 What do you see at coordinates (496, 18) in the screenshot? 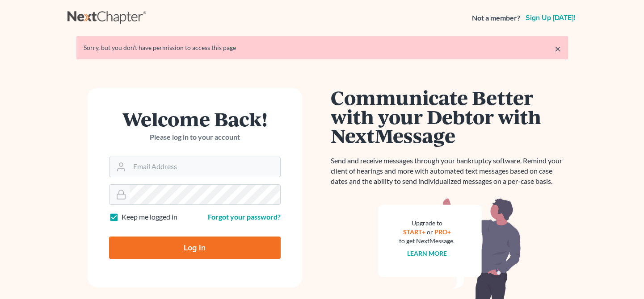
I see `strong: Not a member?` at bounding box center [496, 18].